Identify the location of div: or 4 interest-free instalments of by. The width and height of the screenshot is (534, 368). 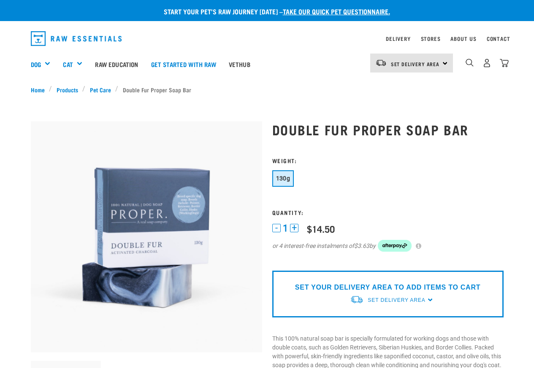
(388, 246).